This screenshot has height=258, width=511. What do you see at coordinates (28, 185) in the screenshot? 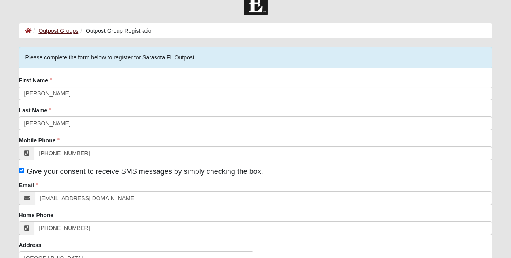
I see `label: Email` at bounding box center [28, 185].